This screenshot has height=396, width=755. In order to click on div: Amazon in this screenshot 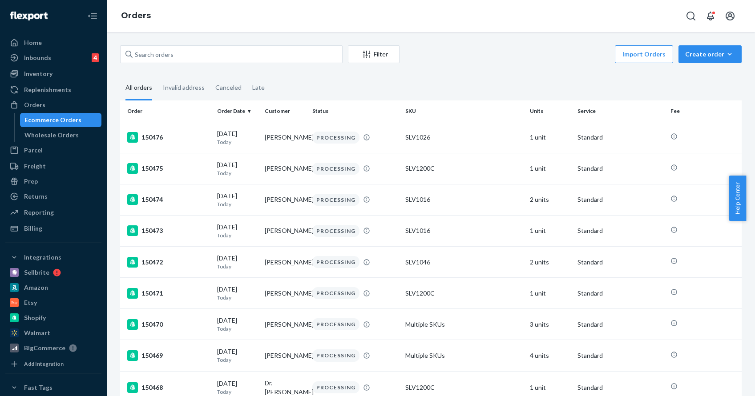, I will do `click(36, 288)`.